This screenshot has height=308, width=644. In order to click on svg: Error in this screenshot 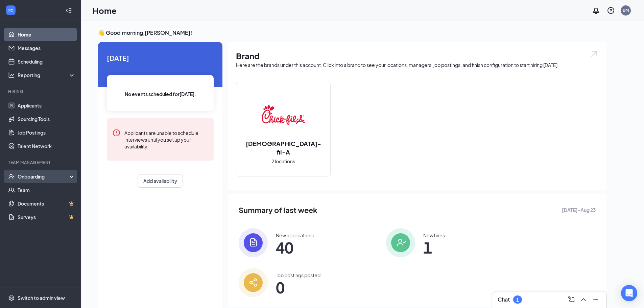, I will do `click(116, 133)`.